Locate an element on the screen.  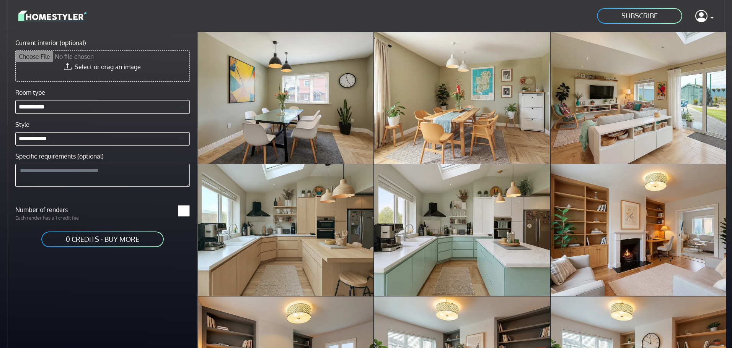
p: Each render has a 1 credit fee is located at coordinates (57, 218).